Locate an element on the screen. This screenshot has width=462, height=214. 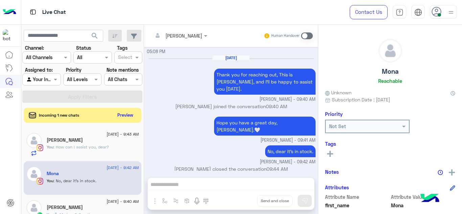
label: Tags is located at coordinates (122, 48).